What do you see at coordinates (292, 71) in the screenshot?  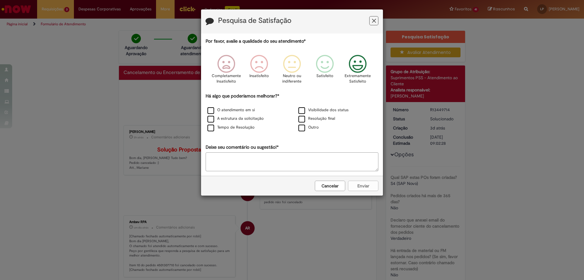 I see `div: Neutro ou indiferente` at bounding box center [292, 71].